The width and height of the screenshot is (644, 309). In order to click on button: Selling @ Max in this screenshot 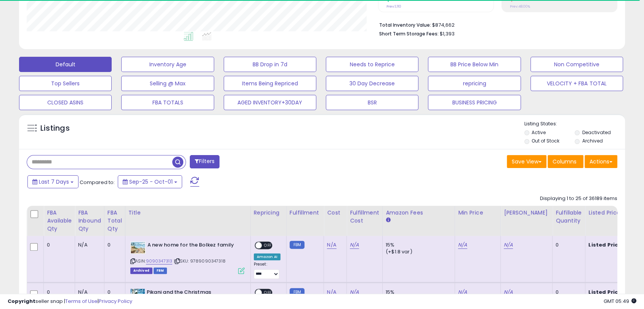, I will do `click(167, 84)`.